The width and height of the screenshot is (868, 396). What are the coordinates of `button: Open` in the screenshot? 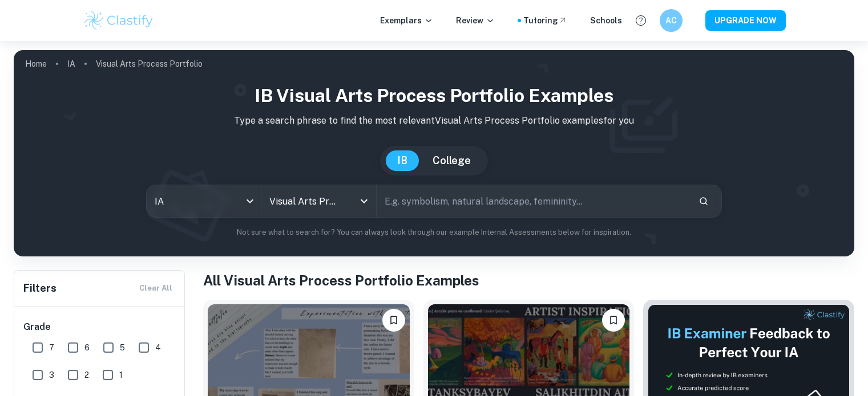 It's located at (364, 201).